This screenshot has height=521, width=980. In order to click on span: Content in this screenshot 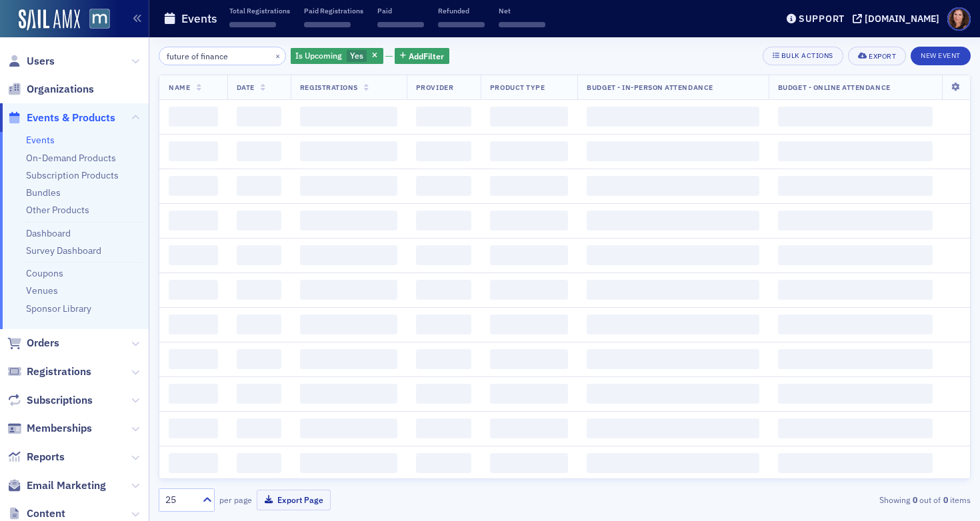, I will do `click(46, 513)`.